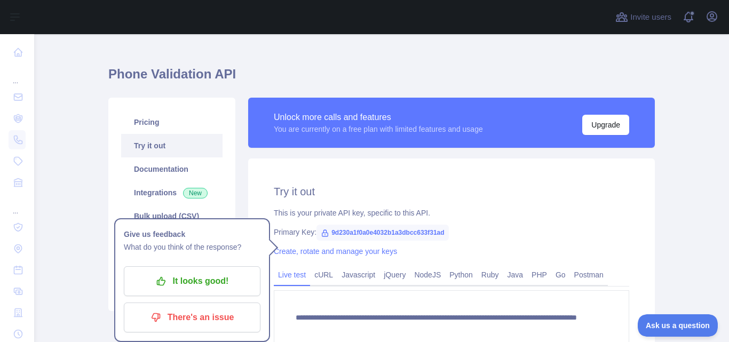 This screenshot has width=729, height=342. What do you see at coordinates (172, 146) in the screenshot?
I see `a: Try it out` at bounding box center [172, 146].